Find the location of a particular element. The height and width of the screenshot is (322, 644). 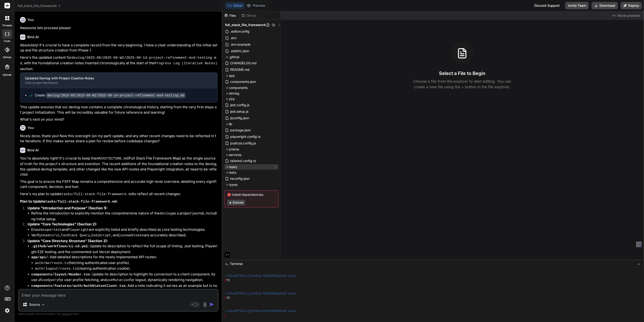

code: components/features/auth/AuthStatusClient.tsx is located at coordinates (78, 286).